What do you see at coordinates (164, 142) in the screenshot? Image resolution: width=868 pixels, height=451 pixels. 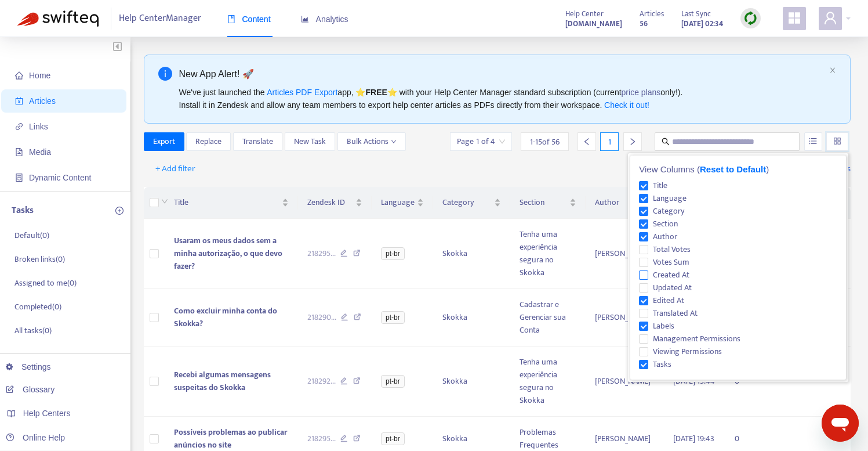 I see `button: Export` at bounding box center [164, 142].